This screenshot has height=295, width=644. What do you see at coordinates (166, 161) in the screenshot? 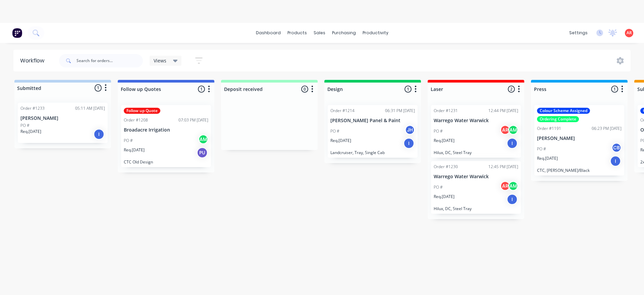
I see `p: CTC Old Design` at bounding box center [166, 161].